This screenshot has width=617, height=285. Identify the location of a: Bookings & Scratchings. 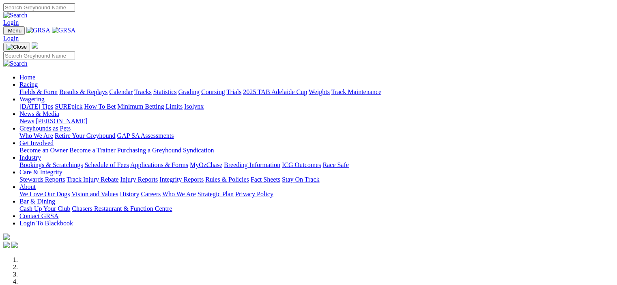
(51, 165).